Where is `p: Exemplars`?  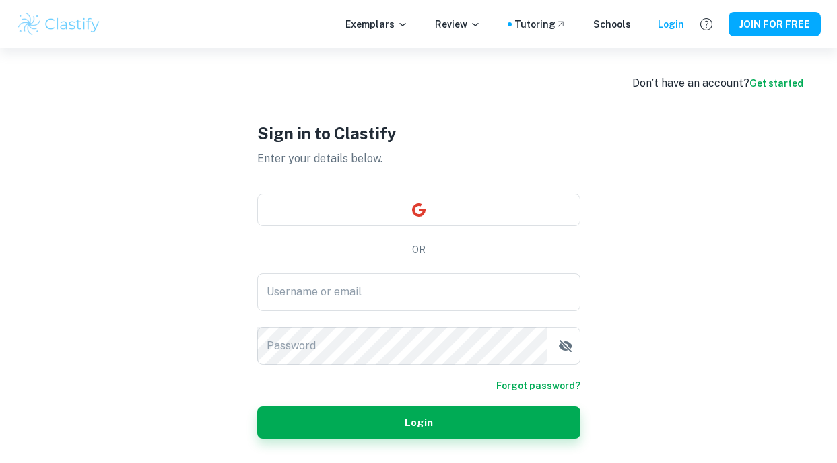 p: Exemplars is located at coordinates (376, 24).